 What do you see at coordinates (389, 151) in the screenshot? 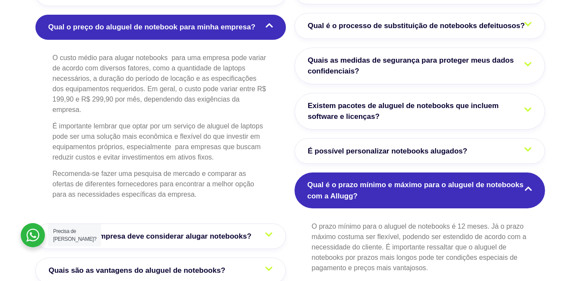
I see `span: É possível personalizar notebooks alugados?` at bounding box center [389, 151].